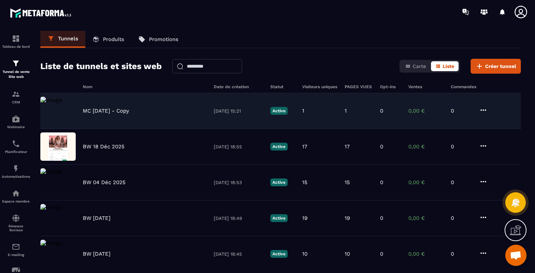  What do you see at coordinates (104, 146) in the screenshot?
I see `p: BW 18 Déc 2025` at bounding box center [104, 146].